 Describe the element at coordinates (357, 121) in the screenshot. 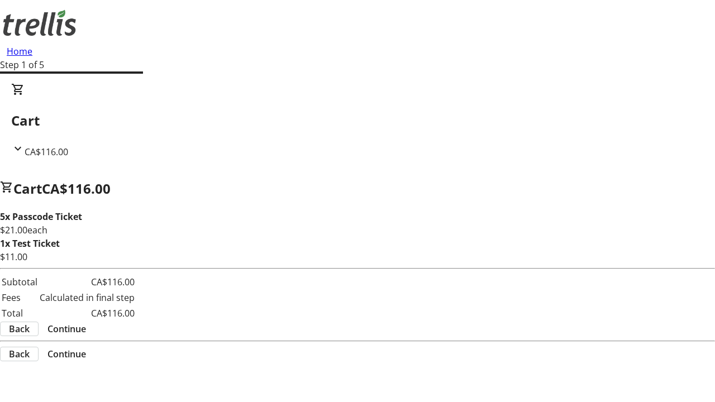

I see `h2: Cart` at that location.